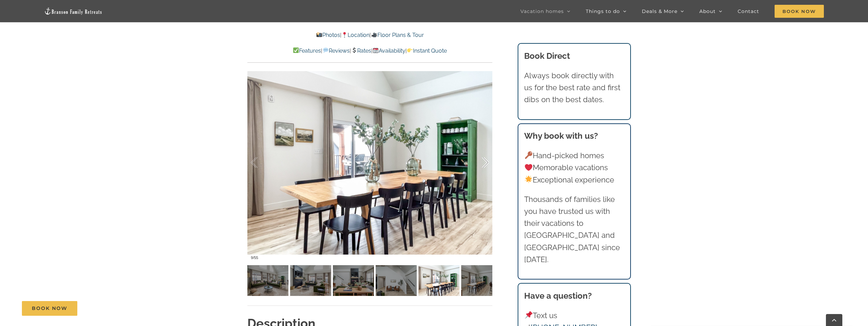 The width and height of the screenshot is (868, 326). I want to click on a: Features, so click(307, 51).